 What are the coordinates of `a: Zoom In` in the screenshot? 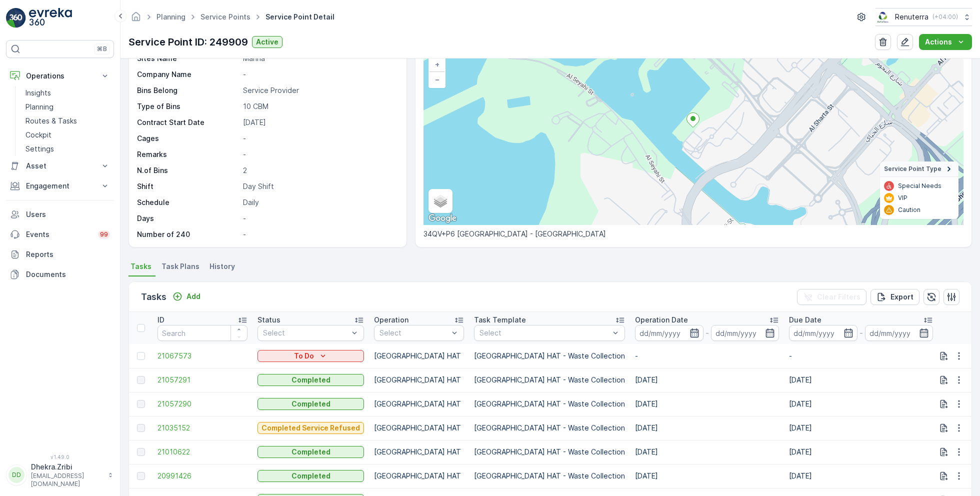 It's located at (437, 65).